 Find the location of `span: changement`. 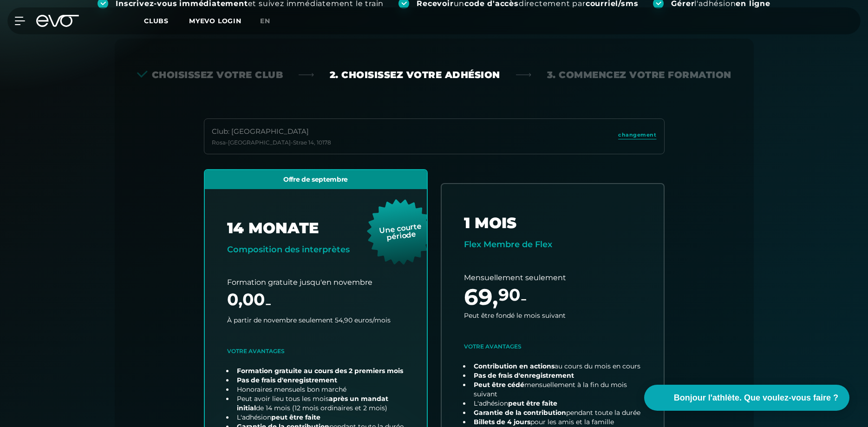

span: changement is located at coordinates (637, 135).